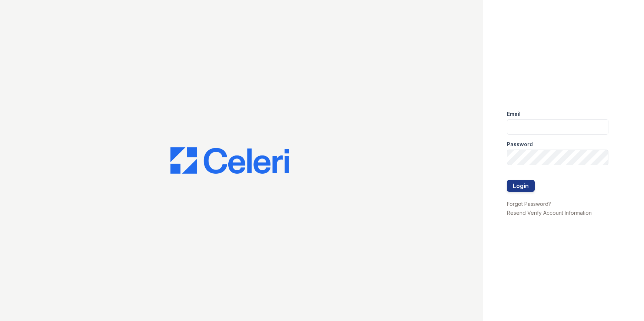 The image size is (644, 321). What do you see at coordinates (513, 114) in the screenshot?
I see `label: Email` at bounding box center [513, 114].